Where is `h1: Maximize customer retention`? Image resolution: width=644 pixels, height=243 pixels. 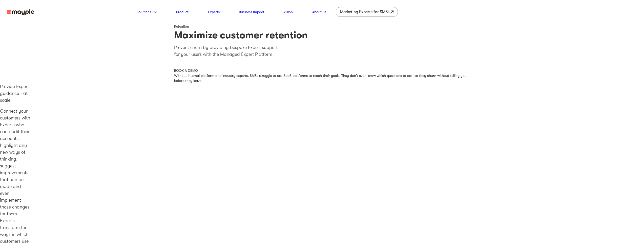
h1: Maximize customer retention is located at coordinates (322, 35).